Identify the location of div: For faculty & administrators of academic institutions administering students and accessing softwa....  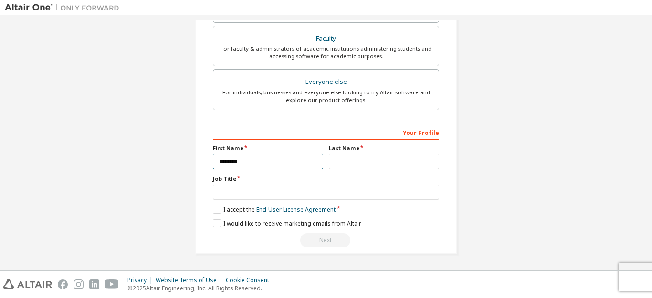
(326, 53).